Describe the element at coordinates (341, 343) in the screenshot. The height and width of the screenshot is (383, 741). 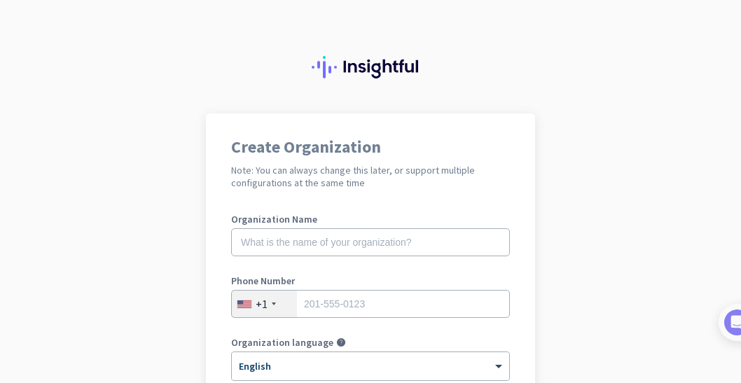
I see `i: help` at that location.